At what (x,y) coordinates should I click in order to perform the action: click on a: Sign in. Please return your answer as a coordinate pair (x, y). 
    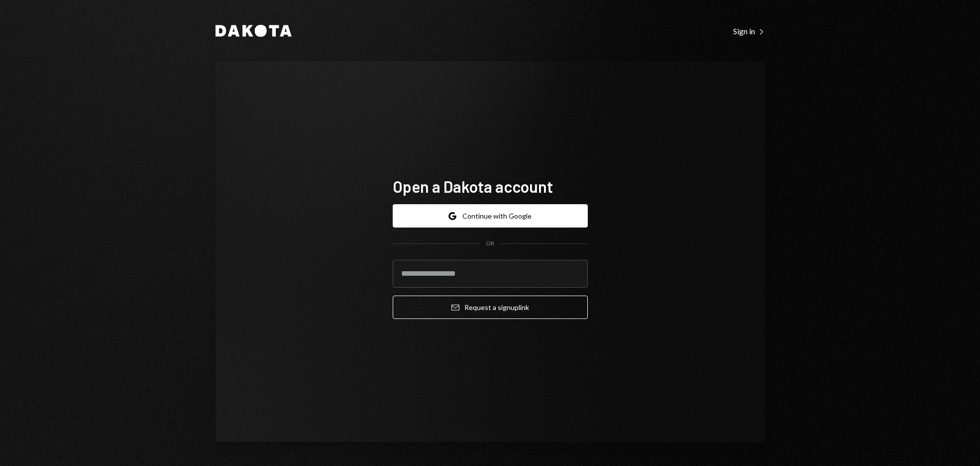
    Looking at the image, I should click on (749, 31).